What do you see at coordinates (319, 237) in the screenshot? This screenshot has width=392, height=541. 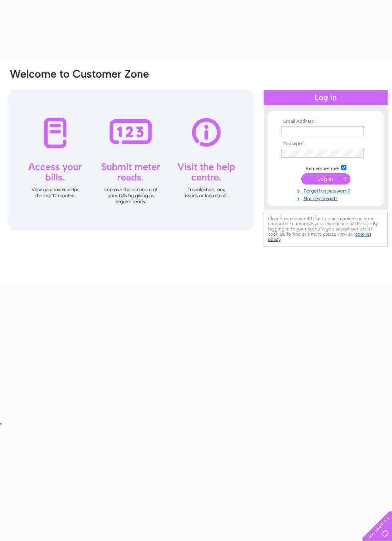 I see `a: cookies policy` at bounding box center [319, 237].